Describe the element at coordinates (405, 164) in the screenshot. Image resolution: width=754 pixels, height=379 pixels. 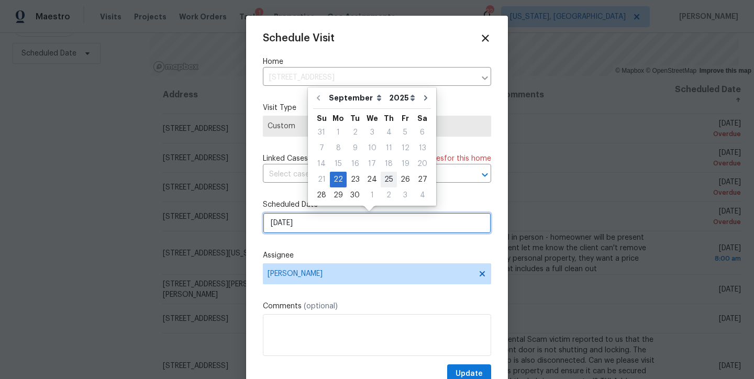
I see `div: Fri Sep 19 2025` at that location.